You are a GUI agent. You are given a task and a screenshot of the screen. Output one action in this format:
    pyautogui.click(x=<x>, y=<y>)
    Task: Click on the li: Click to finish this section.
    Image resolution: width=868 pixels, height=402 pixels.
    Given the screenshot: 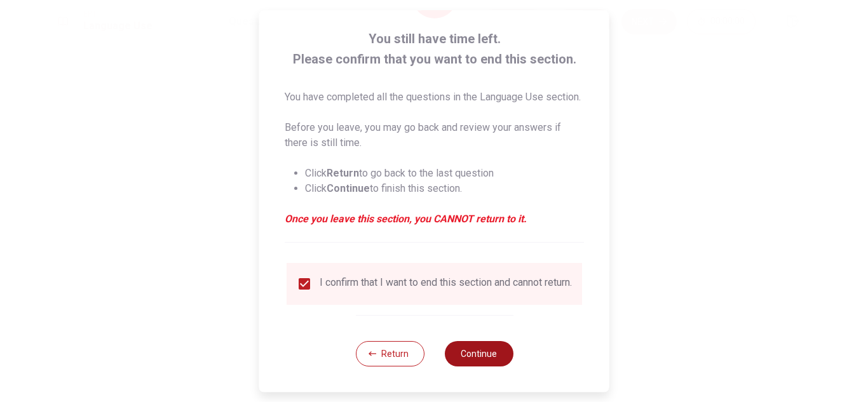 What is the action you would take?
    pyautogui.click(x=444, y=188)
    